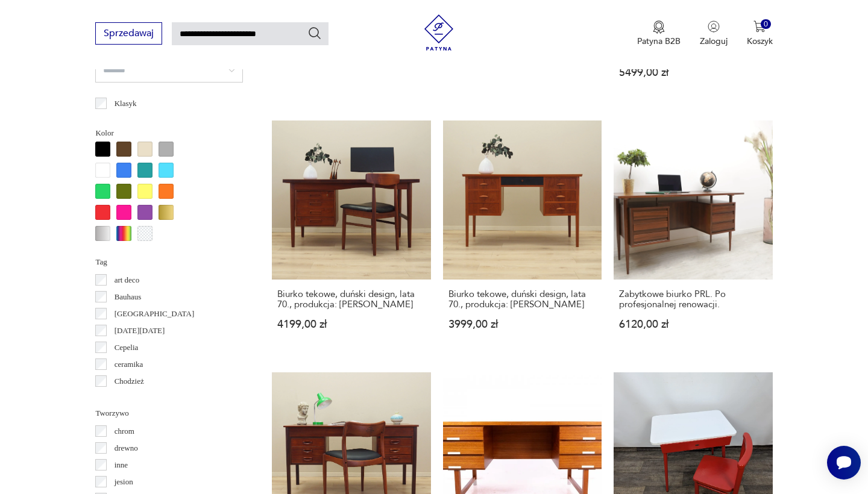  Describe the element at coordinates (129, 364) in the screenshot. I see `p: ceramika` at that location.